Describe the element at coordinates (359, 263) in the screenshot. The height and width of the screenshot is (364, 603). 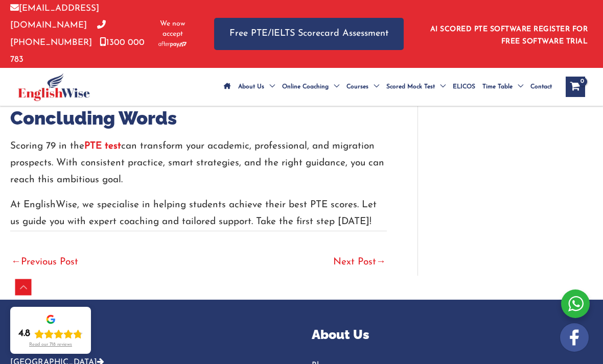
I see `a: Next Post` at that location.